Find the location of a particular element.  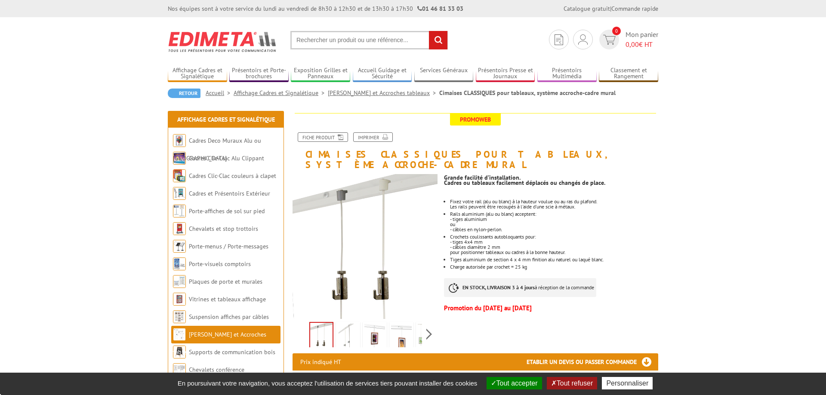

a: Porte-menus / Porte-messages is located at coordinates (228, 246).